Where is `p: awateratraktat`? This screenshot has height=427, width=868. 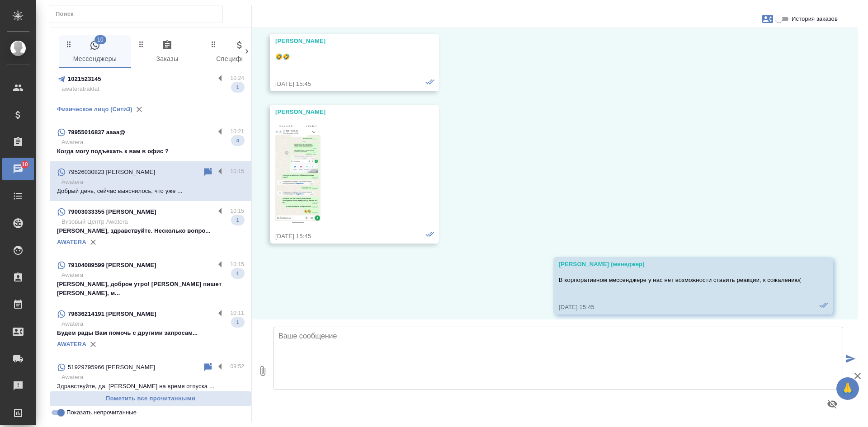
p: awateratraktat is located at coordinates (153, 89).